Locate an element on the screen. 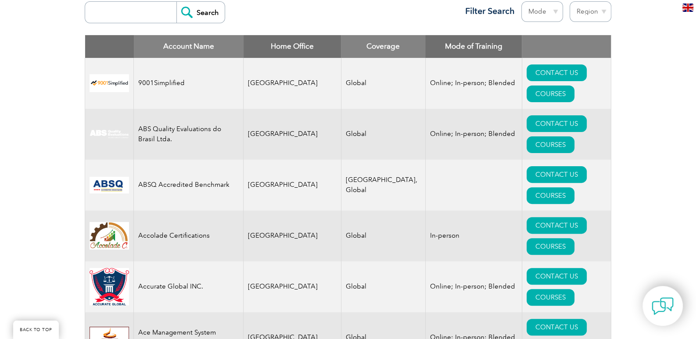 This screenshot has width=696, height=339. th: : activate to sort column ascending is located at coordinates (566, 46).